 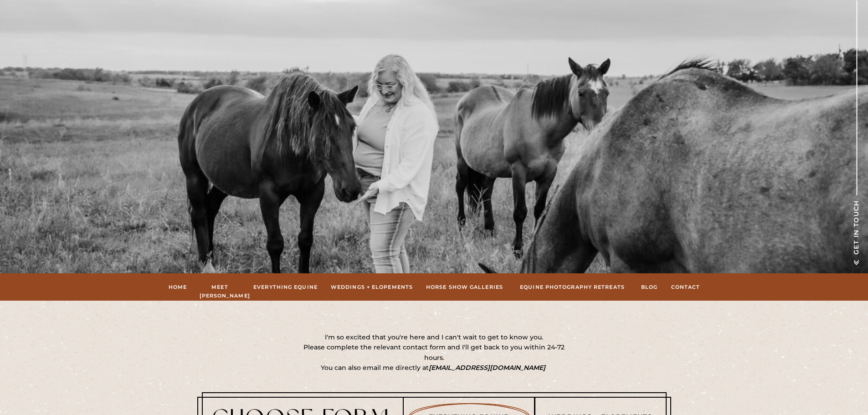 What do you see at coordinates (572, 287) in the screenshot?
I see `a: Equine Photography Retreats` at bounding box center [572, 287].